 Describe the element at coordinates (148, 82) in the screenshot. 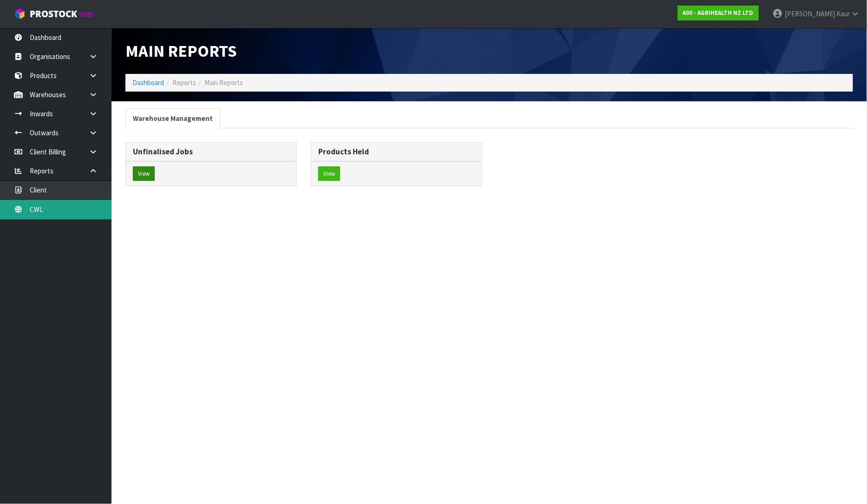

I see `a: Dashboard` at that location.